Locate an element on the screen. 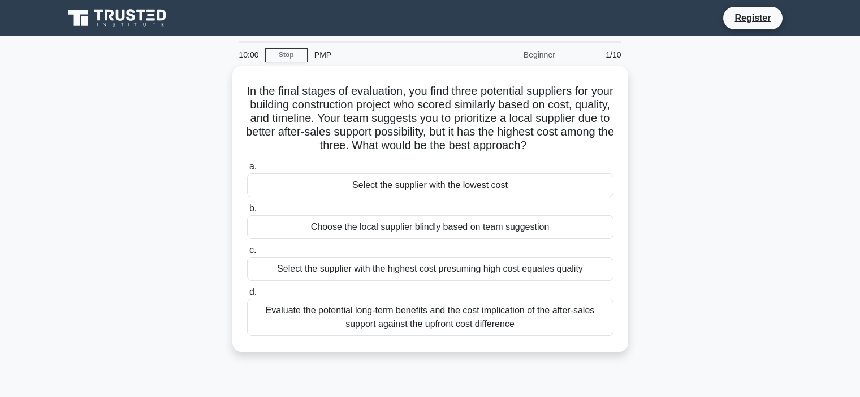 This screenshot has width=860, height=397. a: Register is located at coordinates (752, 18).